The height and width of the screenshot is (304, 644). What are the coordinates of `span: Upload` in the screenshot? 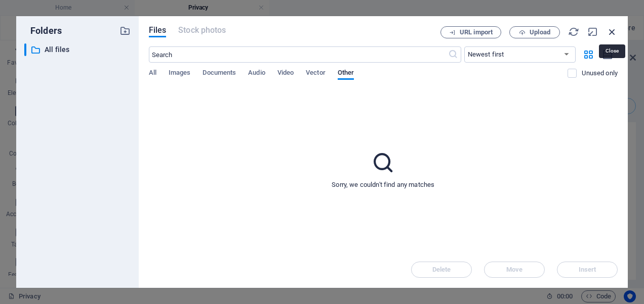 It's located at (540, 33).